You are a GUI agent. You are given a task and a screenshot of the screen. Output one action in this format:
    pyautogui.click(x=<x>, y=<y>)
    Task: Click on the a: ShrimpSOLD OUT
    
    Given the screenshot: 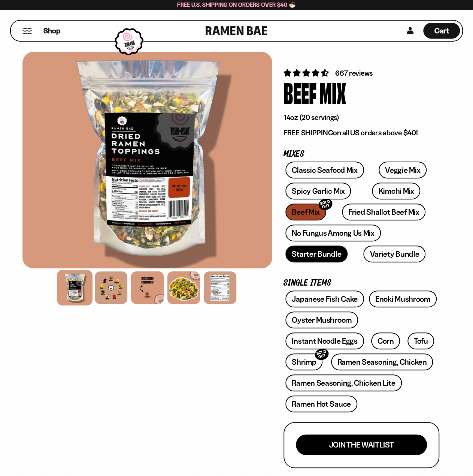 What is the action you would take?
    pyautogui.click(x=304, y=362)
    